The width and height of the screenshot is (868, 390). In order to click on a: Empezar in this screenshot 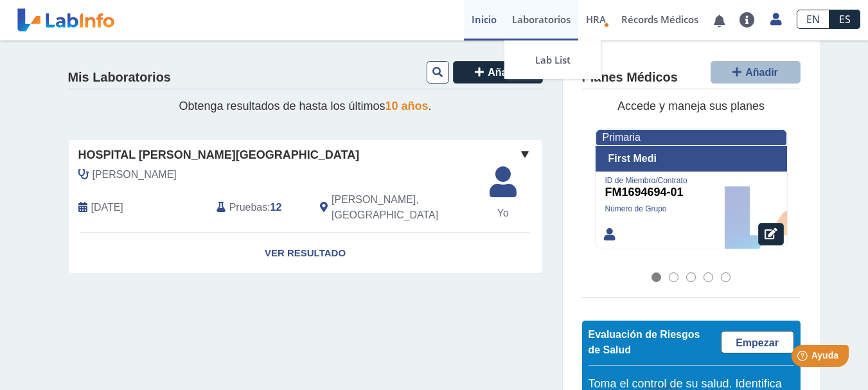, I will do `click(758, 342)`.